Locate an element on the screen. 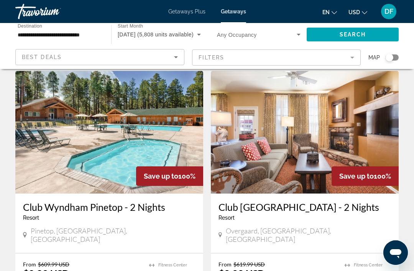 The width and height of the screenshot is (414, 271). h3: Club Wyndham Pinetop - 2 Nights is located at coordinates (109, 207).